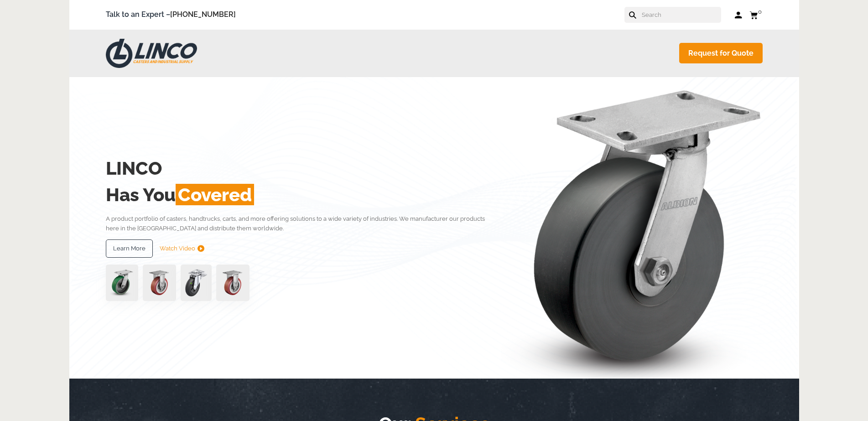 This screenshot has height=421, width=868. What do you see at coordinates (681, 14) in the screenshot?
I see `input: Search` at bounding box center [681, 14].